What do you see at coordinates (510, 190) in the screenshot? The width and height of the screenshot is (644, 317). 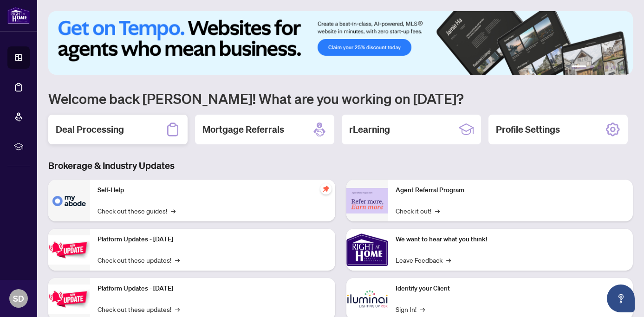 I see `p: Agent Referral Program` at bounding box center [510, 190].